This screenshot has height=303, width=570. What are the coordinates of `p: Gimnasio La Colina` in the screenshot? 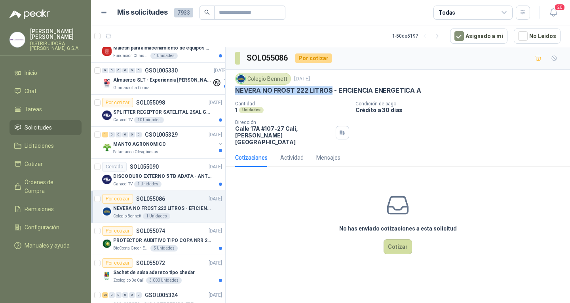 It's located at (131, 88).